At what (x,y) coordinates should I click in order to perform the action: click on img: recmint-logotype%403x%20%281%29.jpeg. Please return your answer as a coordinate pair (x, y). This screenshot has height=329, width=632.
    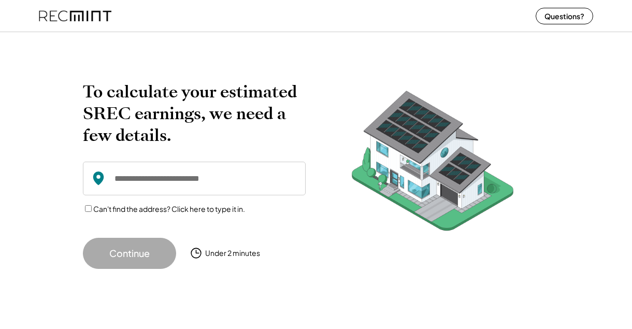
    Looking at the image, I should click on (75, 16).